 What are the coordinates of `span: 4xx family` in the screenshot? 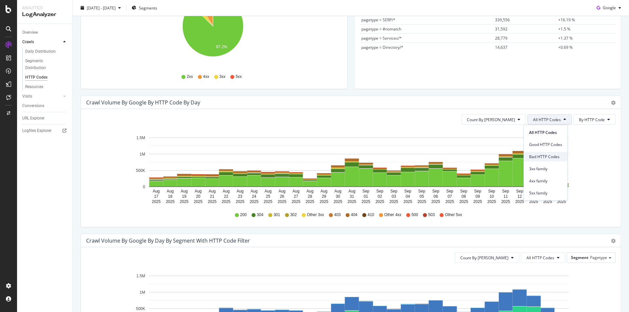 It's located at (546, 181).